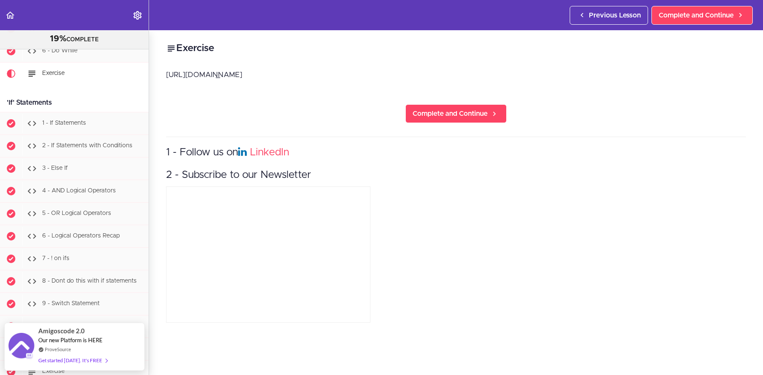 This screenshot has height=375, width=763. Describe the element at coordinates (608, 15) in the screenshot. I see `a: Previous Lesson` at that location.